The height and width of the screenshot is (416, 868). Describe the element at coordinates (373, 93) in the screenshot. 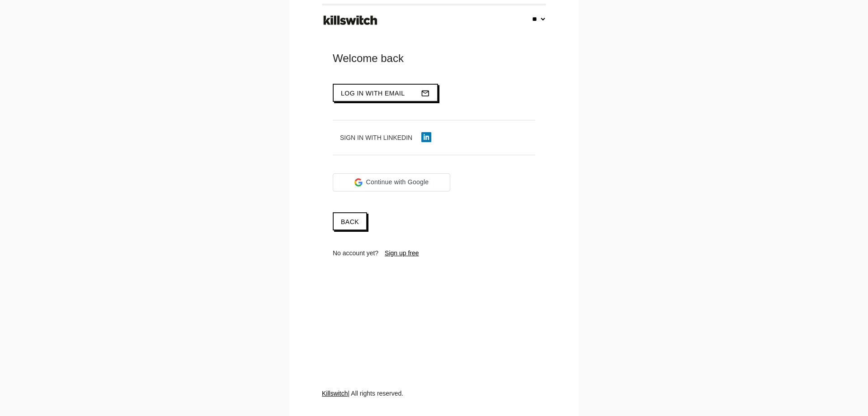

I see `span: Log in with email` at that location.